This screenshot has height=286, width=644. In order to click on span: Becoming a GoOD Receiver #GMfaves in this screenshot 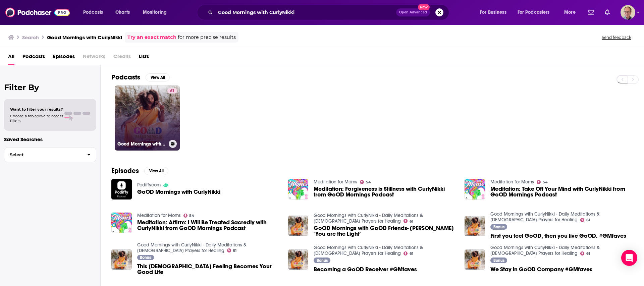, I will do `click(365, 269)`.